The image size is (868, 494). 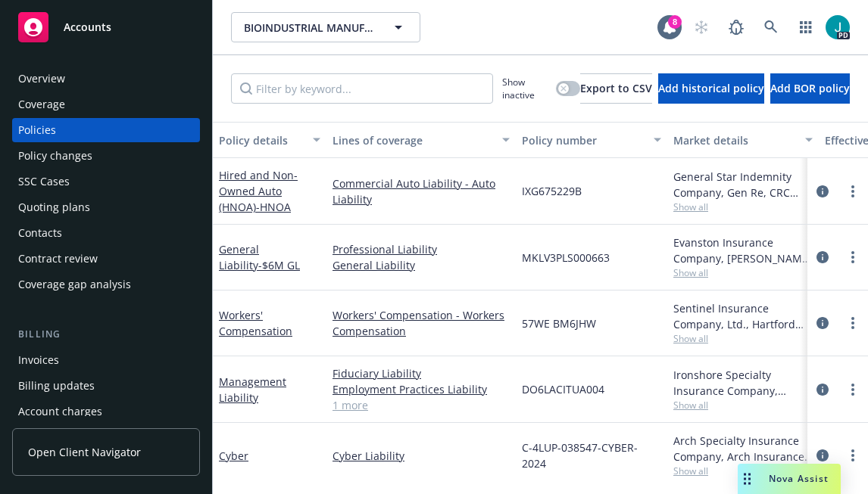 I want to click on a: Hired and Non-Owned Auto (HNOA), so click(x=258, y=191).